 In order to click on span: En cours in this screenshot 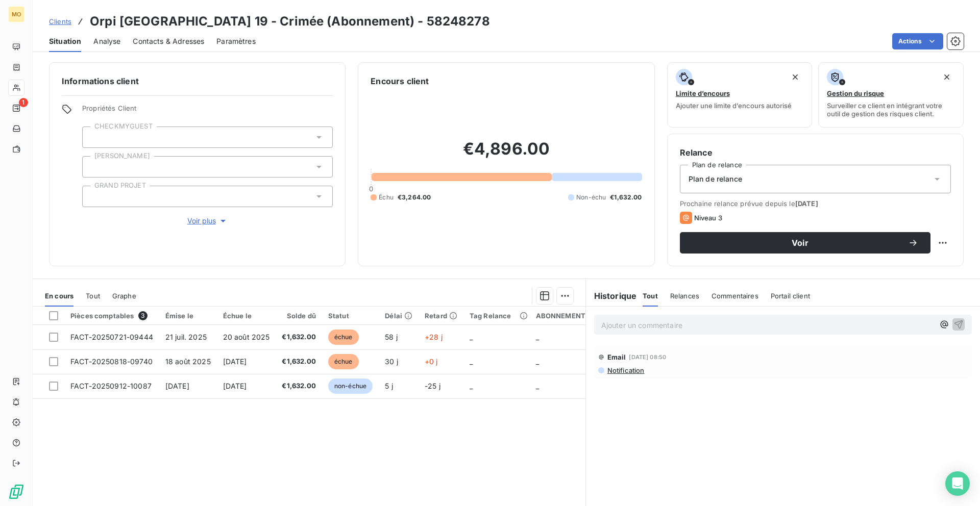, I will do `click(59, 296)`.